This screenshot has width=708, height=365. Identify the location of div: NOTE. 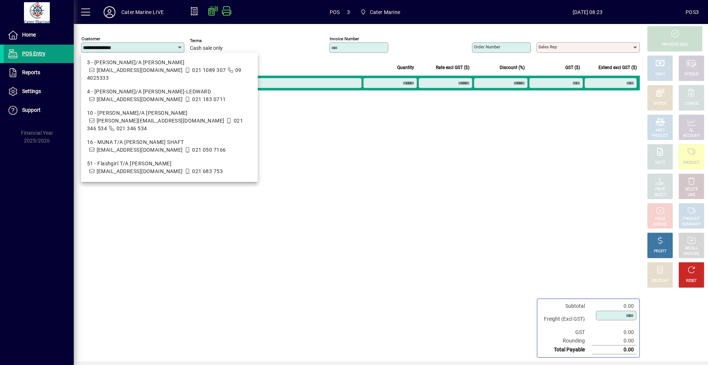
(660, 163).